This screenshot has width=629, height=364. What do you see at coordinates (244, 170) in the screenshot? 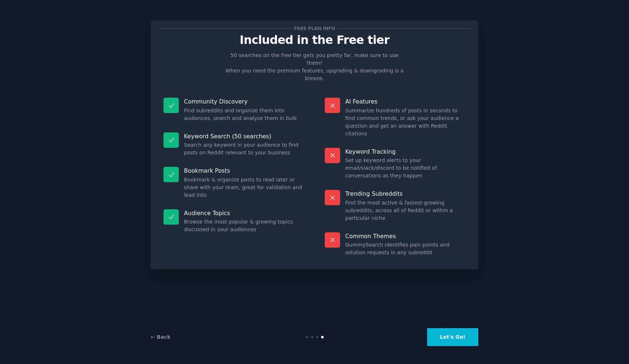
I see `p: Bookmark Posts` at bounding box center [244, 170].